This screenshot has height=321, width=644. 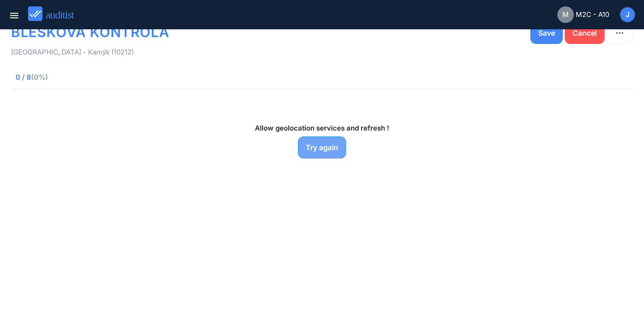 I want to click on button: J, so click(x=628, y=15).